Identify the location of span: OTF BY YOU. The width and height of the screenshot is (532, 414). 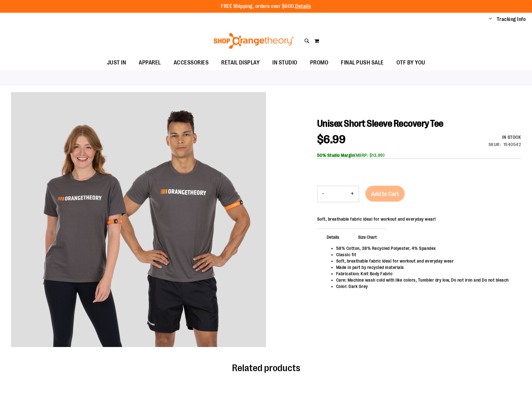
(411, 63).